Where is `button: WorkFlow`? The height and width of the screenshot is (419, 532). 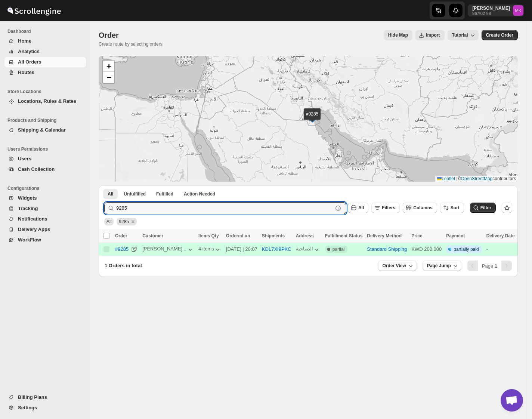
button: WorkFlow is located at coordinates (45, 240).